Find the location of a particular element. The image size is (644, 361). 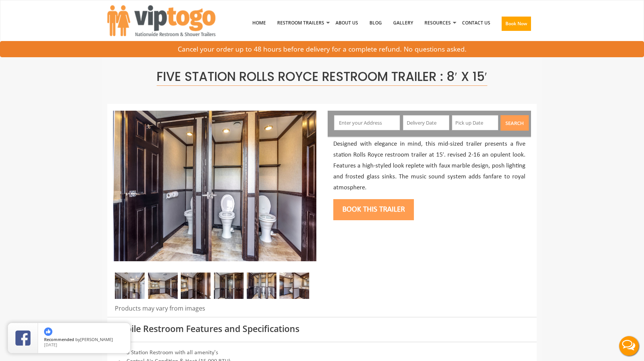

input: Pick up Date is located at coordinates (475, 123).